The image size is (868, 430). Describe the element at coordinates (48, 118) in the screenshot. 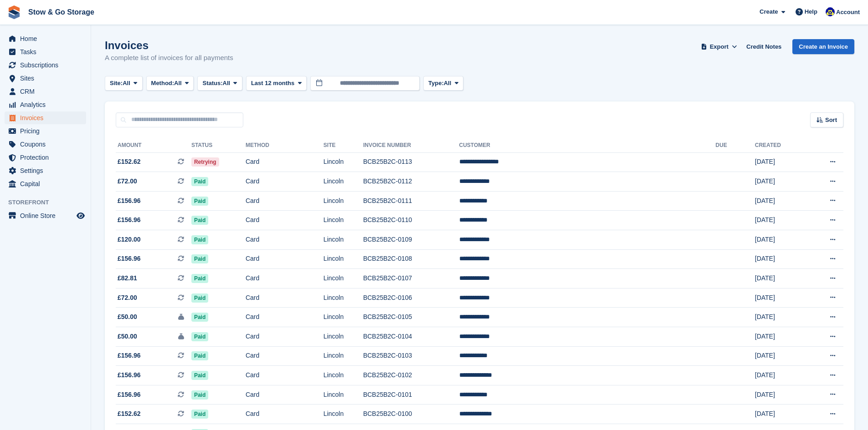

I see `span: Invoices` at that location.